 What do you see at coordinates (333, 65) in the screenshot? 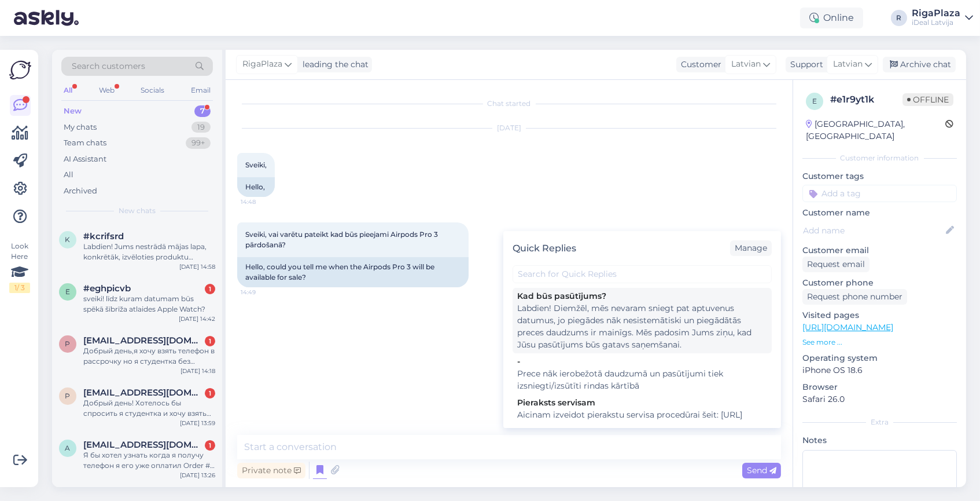
I see `div: leading the chat` at bounding box center [333, 65].